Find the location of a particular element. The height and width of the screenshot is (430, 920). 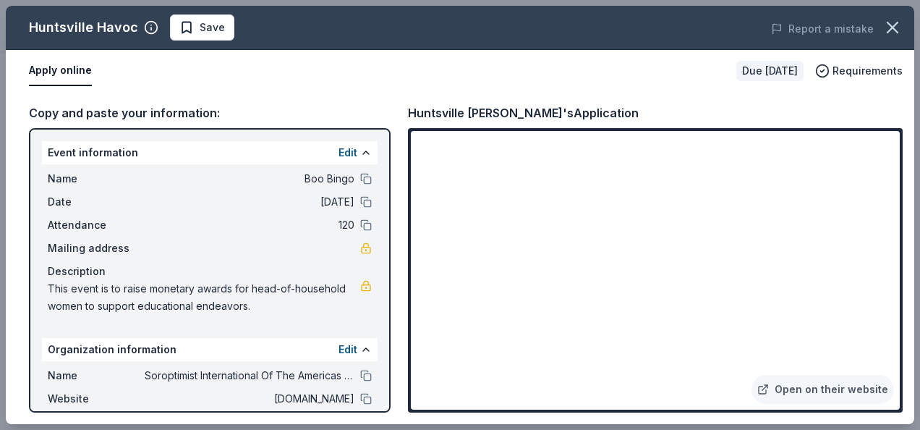

div: Huntsville Havoc is located at coordinates (83, 27).